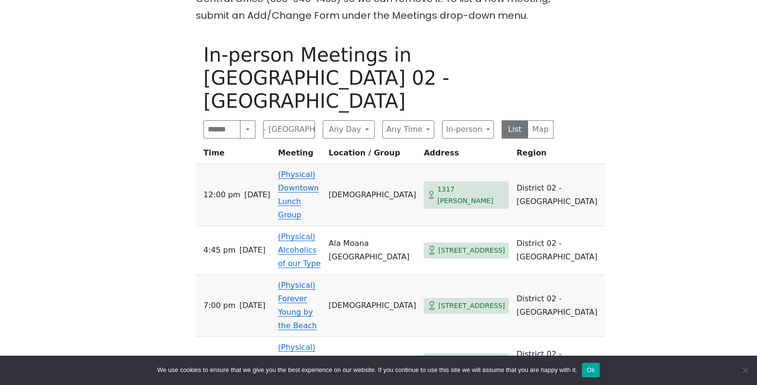 This screenshot has width=757, height=385. Describe the element at coordinates (408, 129) in the screenshot. I see `button: Any Time` at that location.